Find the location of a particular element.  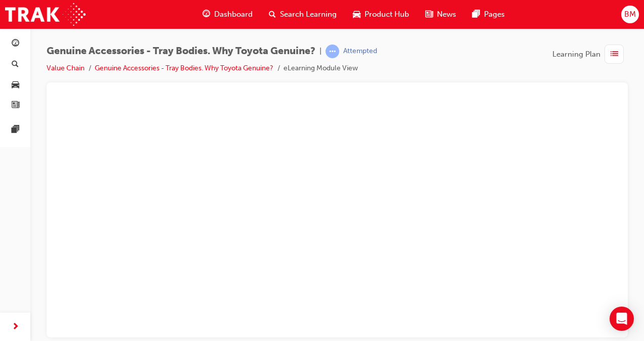

div: Open Intercom Messenger is located at coordinates (622, 319).